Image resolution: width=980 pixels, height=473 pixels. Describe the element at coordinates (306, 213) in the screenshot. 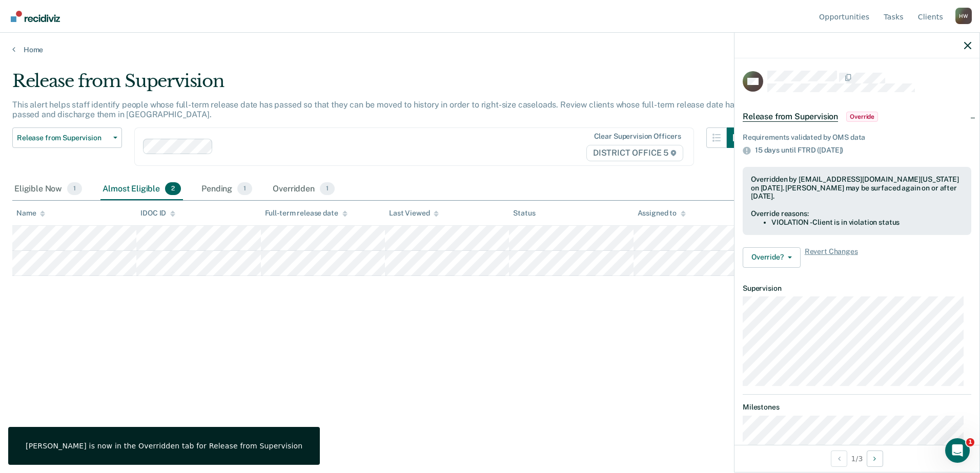

I see `div: Full-term release date` at that location.